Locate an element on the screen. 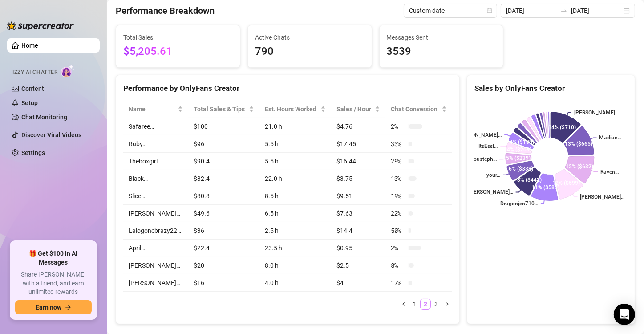 The width and height of the screenshot is (644, 334). th: Sales / Hour is located at coordinates (358, 109).